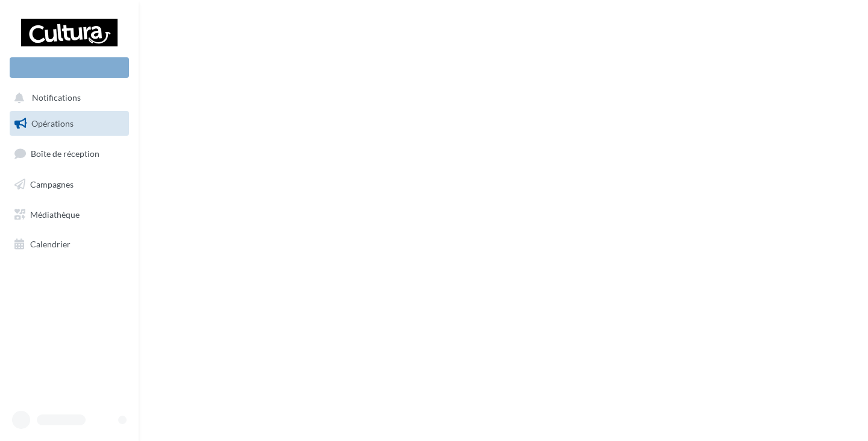 The image size is (868, 441). What do you see at coordinates (56, 98) in the screenshot?
I see `span: Notifications` at bounding box center [56, 98].